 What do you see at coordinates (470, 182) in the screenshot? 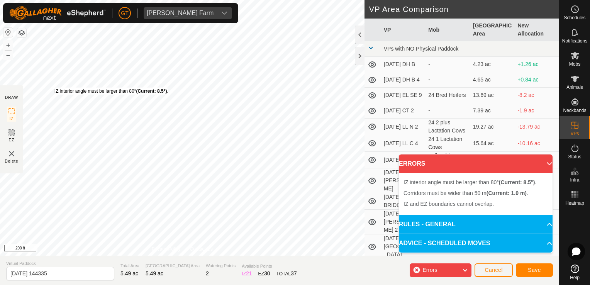
I see `span: IZ interior angle must be larger than 80° .` at bounding box center [470, 182].